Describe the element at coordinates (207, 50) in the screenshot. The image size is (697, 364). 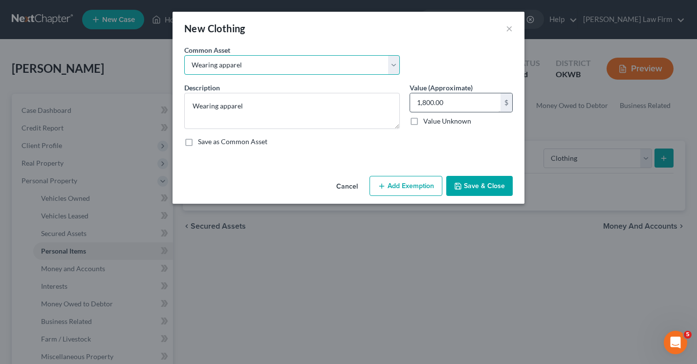
I see `label: Common Asset` at that location.